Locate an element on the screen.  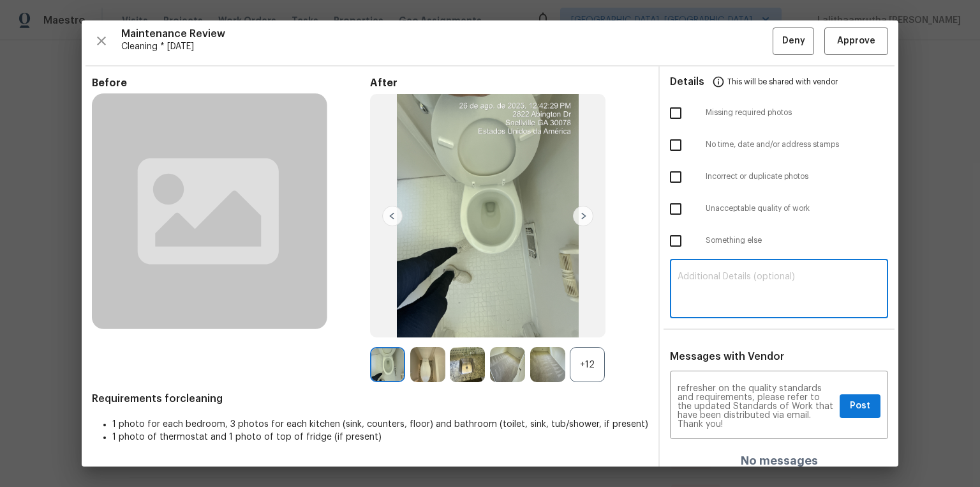
span: Post is located at coordinates (860, 405).